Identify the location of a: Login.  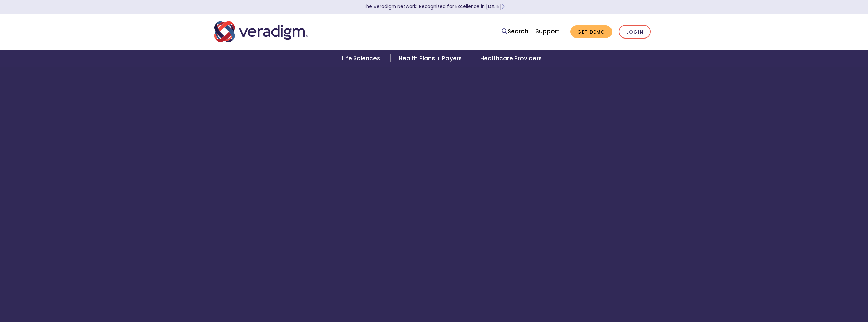
(635, 31).